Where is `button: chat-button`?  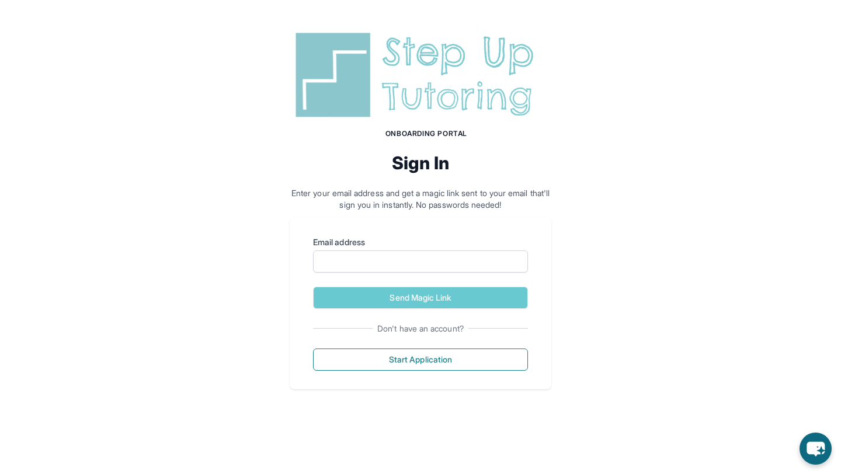
button: chat-button is located at coordinates (815, 448).